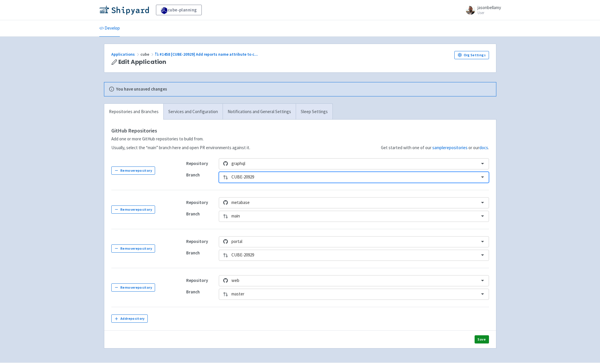 The image size is (600, 364). What do you see at coordinates (110, 28) in the screenshot?
I see `a: Develop` at bounding box center [110, 28].